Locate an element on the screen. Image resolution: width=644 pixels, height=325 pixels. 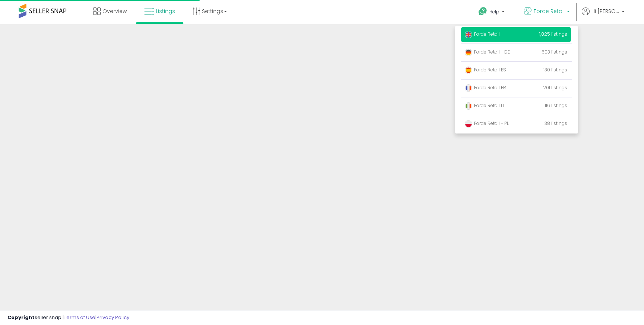
span: 603 listings is located at coordinates (554, 52).